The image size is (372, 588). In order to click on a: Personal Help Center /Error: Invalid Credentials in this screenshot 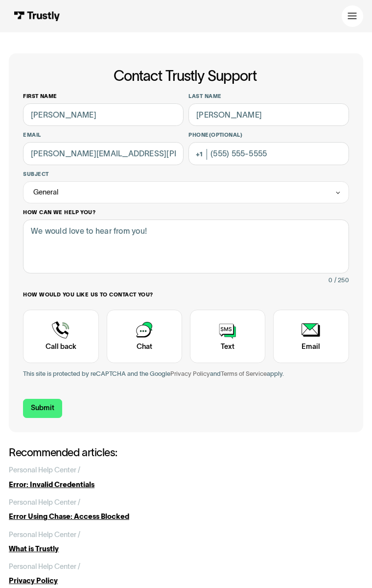, I will do `click(69, 478)`.